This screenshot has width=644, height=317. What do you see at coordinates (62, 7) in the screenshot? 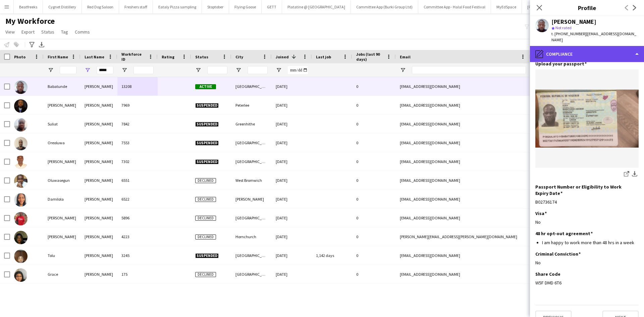
I see `button: Cygnet Distillery` at bounding box center [62, 7].